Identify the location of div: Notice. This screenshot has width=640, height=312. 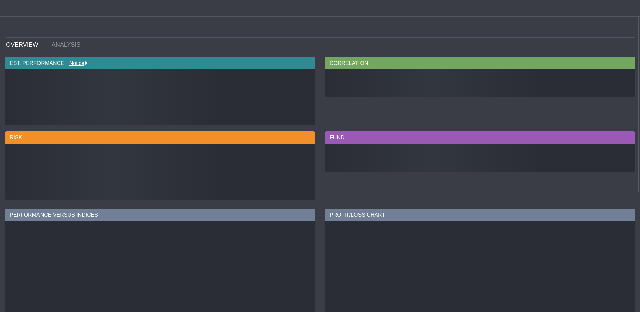
(76, 63).